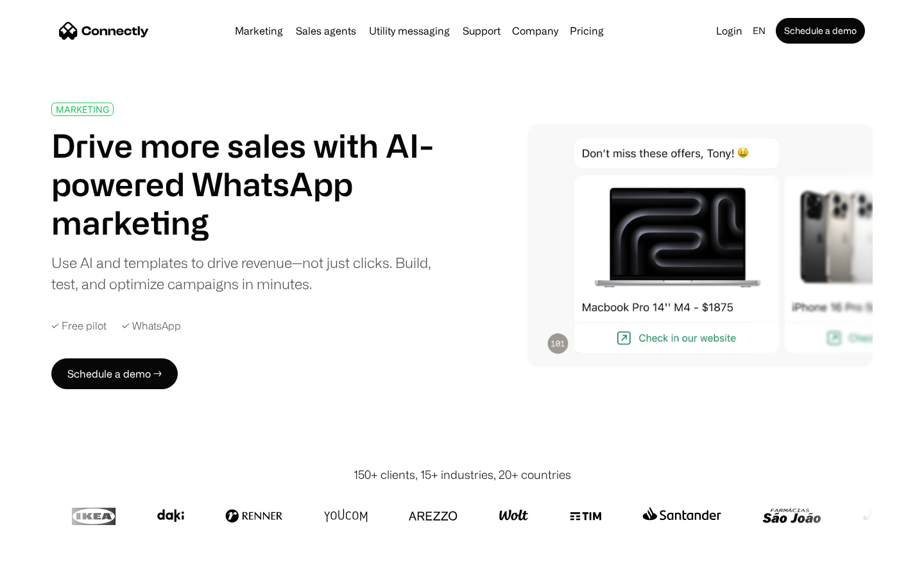  Describe the element at coordinates (409, 31) in the screenshot. I see `a: Utility messaging` at that location.